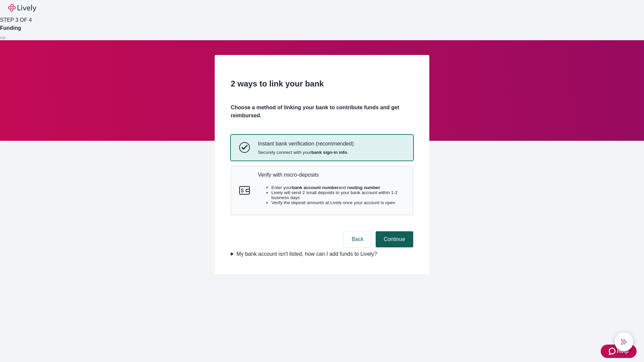 This screenshot has height=362, width=644. Describe the element at coordinates (306, 152) in the screenshot. I see `span: Securely connect with your .` at that location.